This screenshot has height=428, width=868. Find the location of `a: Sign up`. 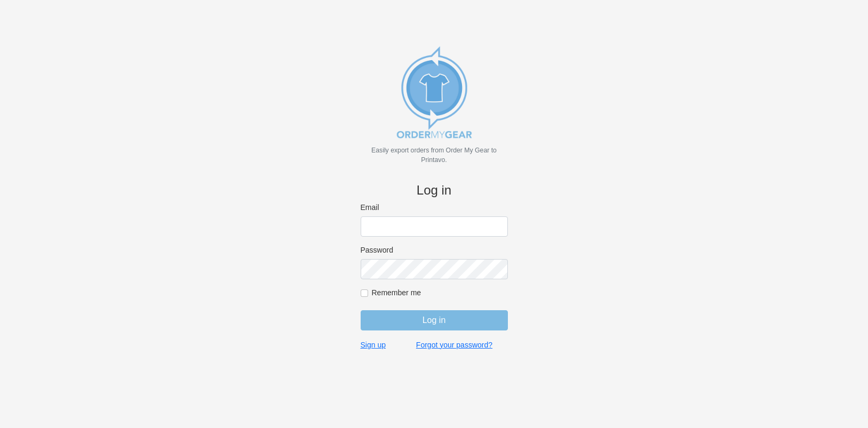

a: Sign up is located at coordinates (373, 345).